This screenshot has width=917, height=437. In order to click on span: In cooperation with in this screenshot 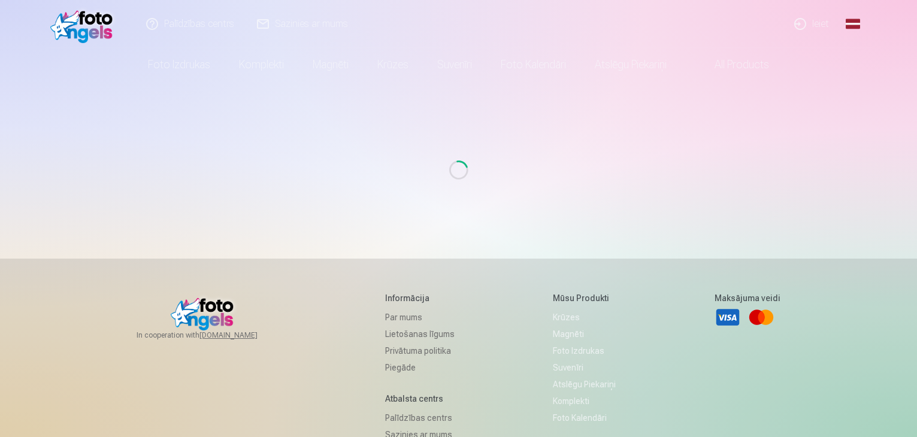, I will do `click(211, 335)`.